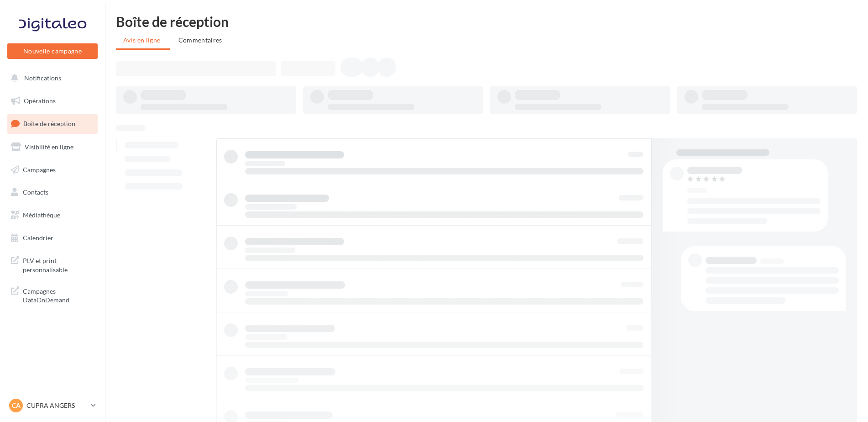 The width and height of the screenshot is (868, 422). I want to click on a: Calendrier, so click(52, 238).